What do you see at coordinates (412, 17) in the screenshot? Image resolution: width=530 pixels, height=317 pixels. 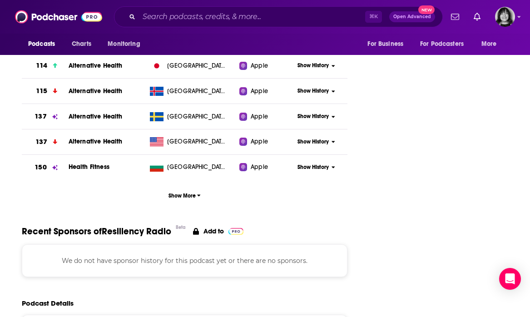 I see `button: Open AdvancedNew` at bounding box center [412, 17].